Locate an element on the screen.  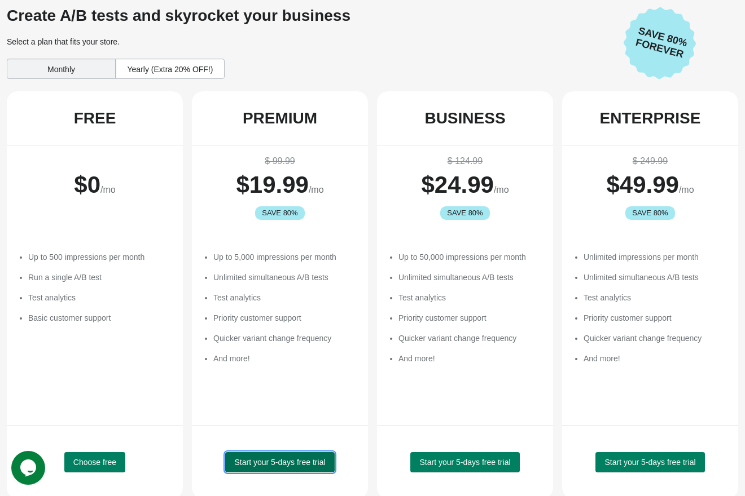
li: Run a single A/B test is located at coordinates (100, 278).